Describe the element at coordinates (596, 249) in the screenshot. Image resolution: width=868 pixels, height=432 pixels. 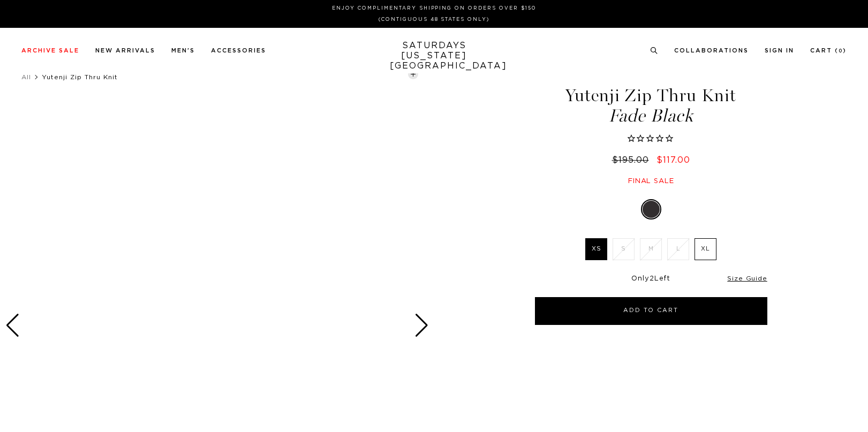
I see `label: XS` at that location.